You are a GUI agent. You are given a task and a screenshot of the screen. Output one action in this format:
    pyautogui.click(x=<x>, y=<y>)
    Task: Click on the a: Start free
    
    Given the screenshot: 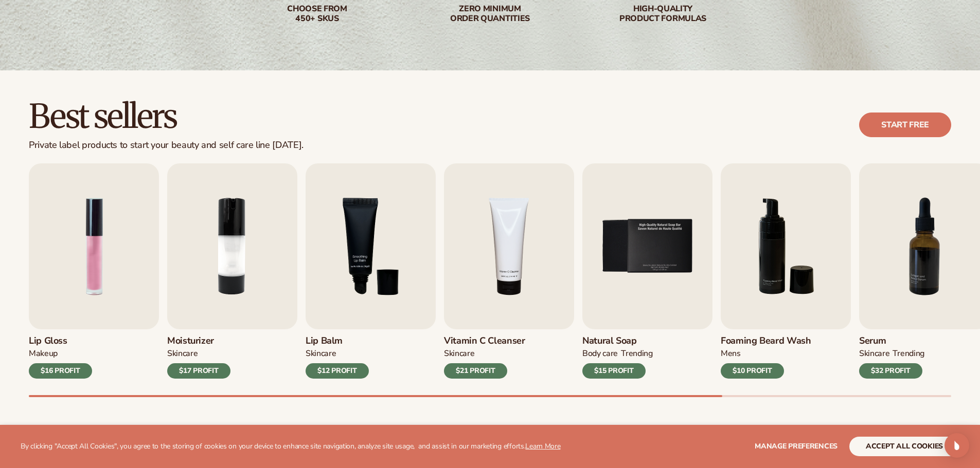 What is the action you would take?
    pyautogui.click(x=905, y=125)
    